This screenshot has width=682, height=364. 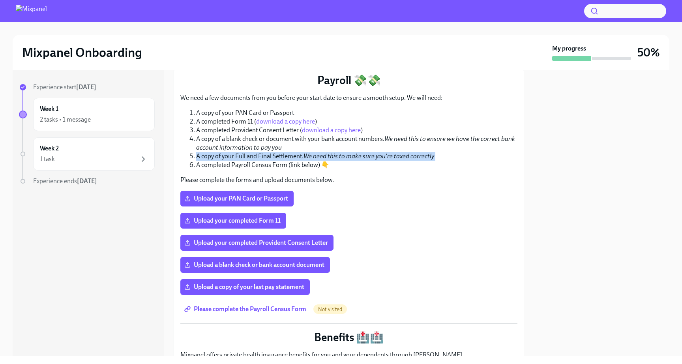 What do you see at coordinates (246, 309) in the screenshot?
I see `a: Please complete the Payroll Census Form` at bounding box center [246, 309].